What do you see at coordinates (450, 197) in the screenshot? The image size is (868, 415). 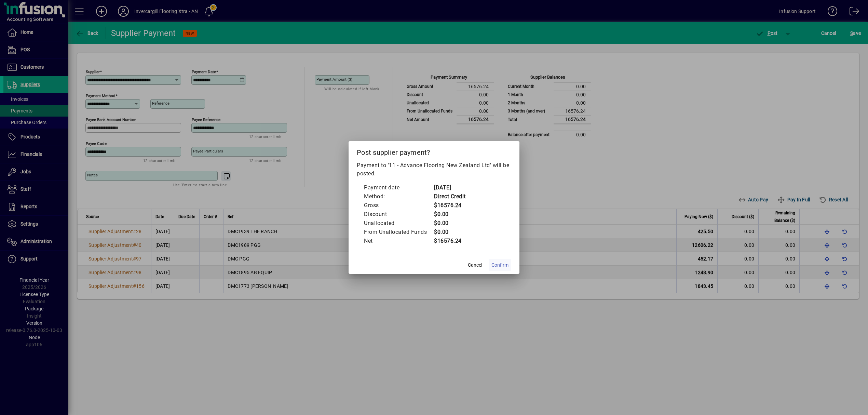 I see `td: Direct Credit` at bounding box center [450, 197].